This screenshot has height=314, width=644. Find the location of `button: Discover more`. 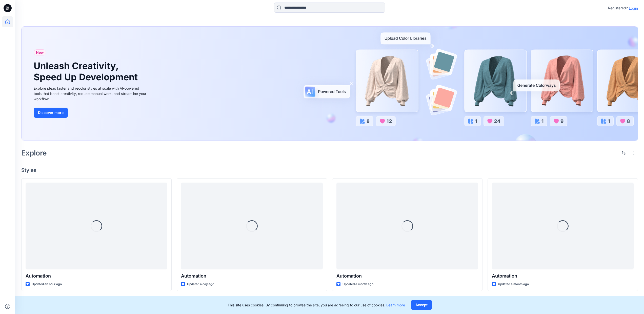

button: Discover more is located at coordinates (51, 113).